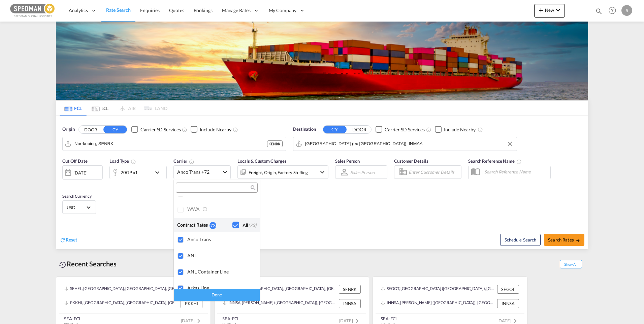  What do you see at coordinates (221, 239) in the screenshot?
I see `div: Anco Trans` at bounding box center [221, 239].